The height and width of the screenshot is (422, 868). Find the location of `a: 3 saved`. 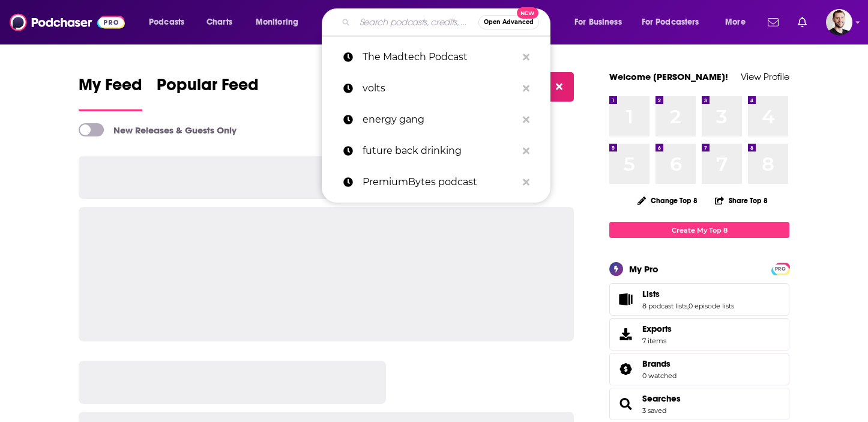

a: 3 saved is located at coordinates (654, 410).